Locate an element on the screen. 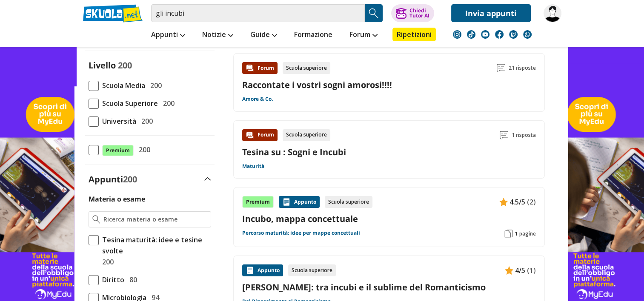  a: Percorso maturità: idee per mappe concettuali is located at coordinates (301, 233).